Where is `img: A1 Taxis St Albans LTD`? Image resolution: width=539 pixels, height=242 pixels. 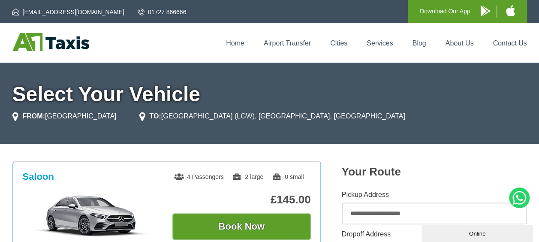
img: A1 Taxis St Albans LTD is located at coordinates (51, 42).